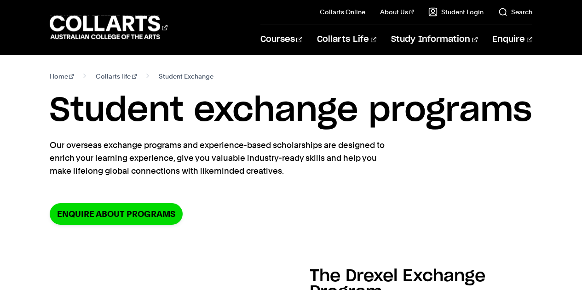 The height and width of the screenshot is (290, 582). I want to click on a: Search, so click(515, 12).